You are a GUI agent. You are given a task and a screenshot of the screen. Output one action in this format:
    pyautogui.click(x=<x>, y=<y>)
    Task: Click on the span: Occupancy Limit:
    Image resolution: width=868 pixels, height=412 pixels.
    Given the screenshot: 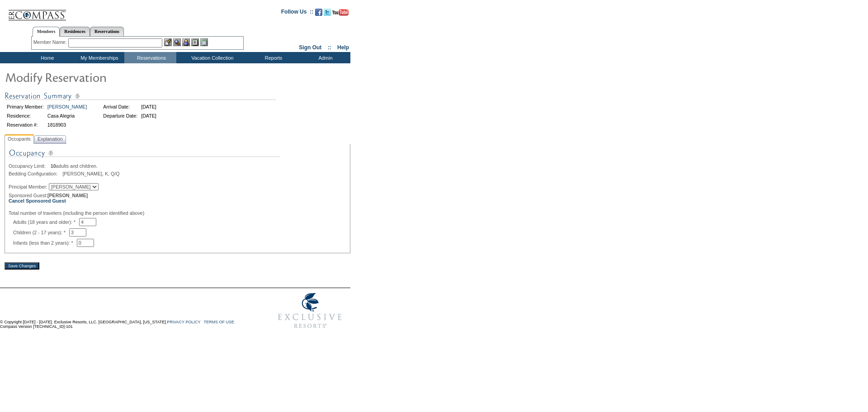 What is the action you would take?
    pyautogui.click(x=29, y=166)
    